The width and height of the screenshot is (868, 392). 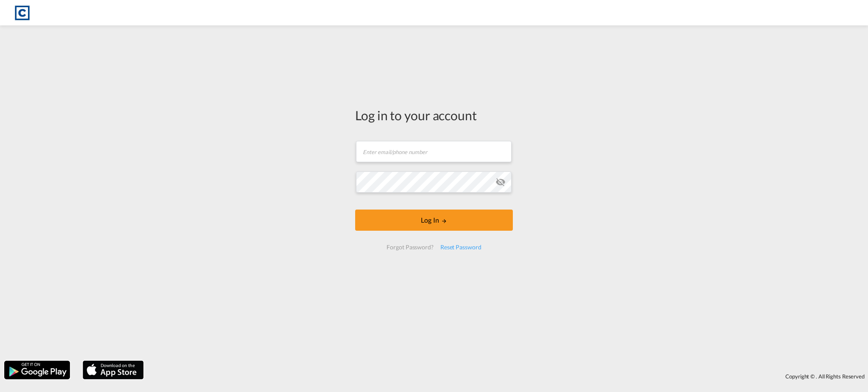 I want to click on div: Forgot Password?, so click(x=409, y=247).